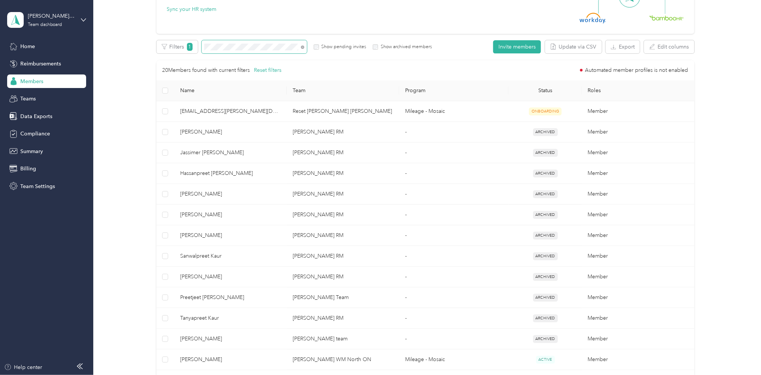 The width and height of the screenshot is (761, 375). I want to click on td: Manpreet Sandhu, so click(230, 277).